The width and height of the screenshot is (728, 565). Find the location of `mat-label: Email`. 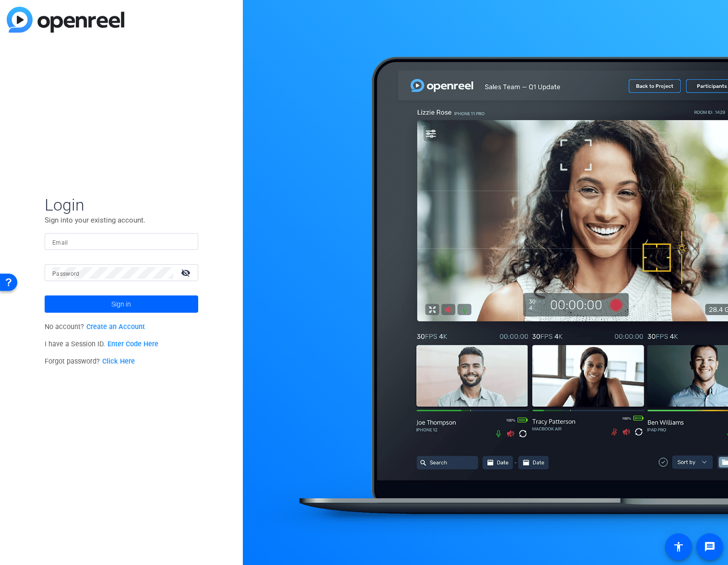

mat-label: Email is located at coordinates (60, 243).